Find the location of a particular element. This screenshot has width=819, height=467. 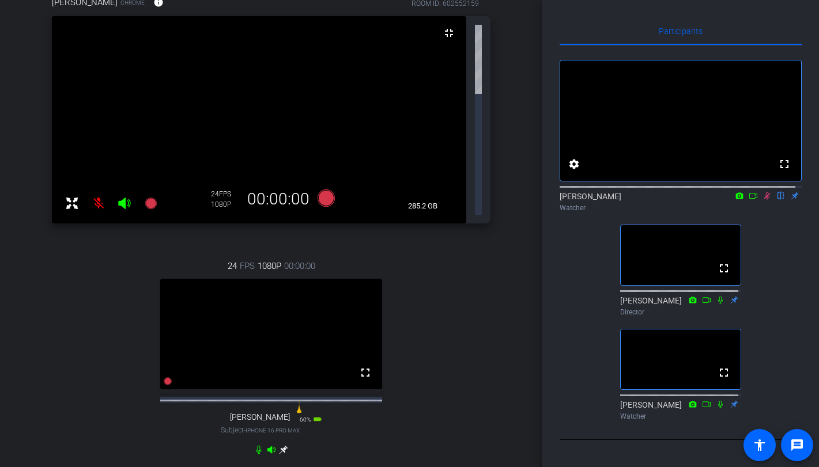

mat-icon: fullscreen_exit is located at coordinates (449, 33).